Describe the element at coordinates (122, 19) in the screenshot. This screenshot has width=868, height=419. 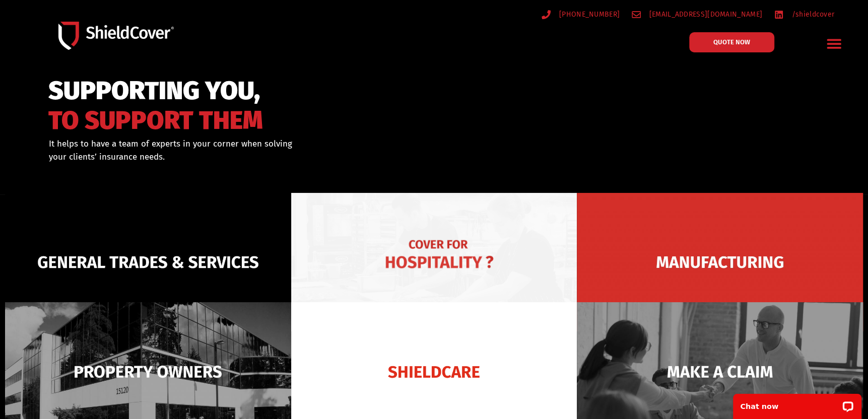
I see `button: Open LiveChat chat widget` at that location.